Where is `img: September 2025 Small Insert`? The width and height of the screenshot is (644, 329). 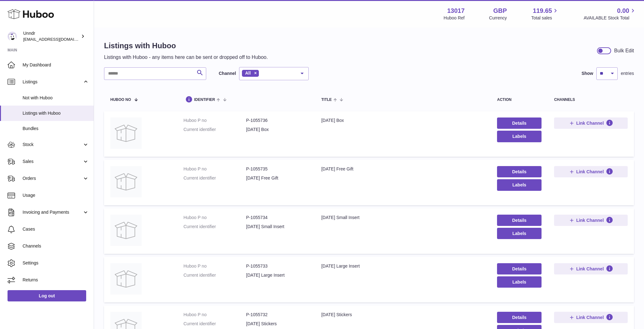
img: September 2025 Small Insert is located at coordinates (126, 230).